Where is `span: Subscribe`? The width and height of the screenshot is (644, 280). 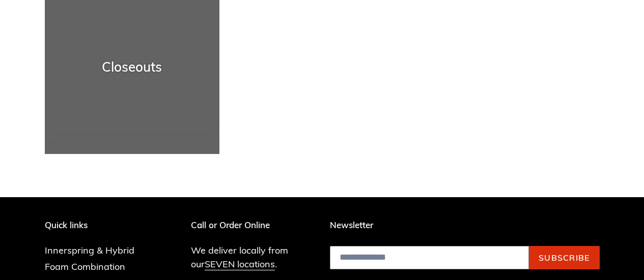 span: Subscribe is located at coordinates (564, 258).